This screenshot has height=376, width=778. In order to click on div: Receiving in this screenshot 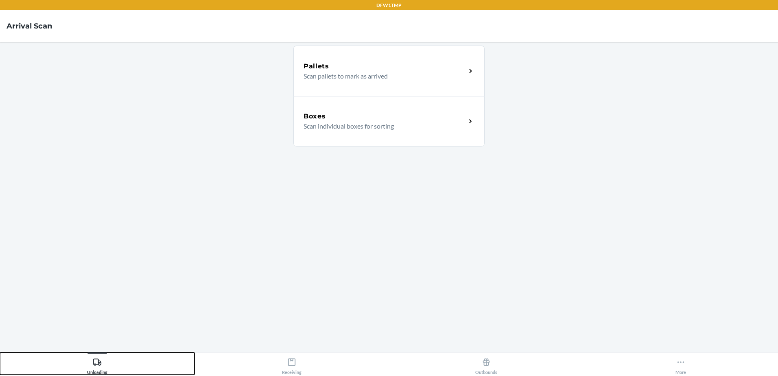, I will do `click(292, 364)`.